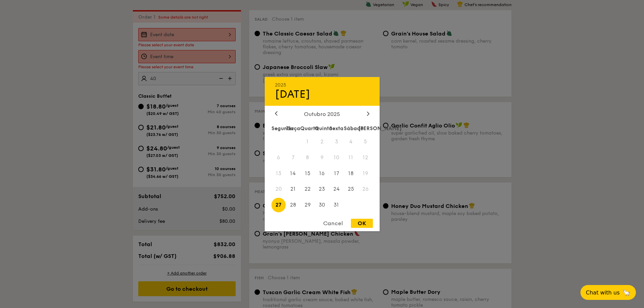 The height and width of the screenshot is (308, 644). Describe the element at coordinates (278, 189) in the screenshot. I see `span: 20` at that location.